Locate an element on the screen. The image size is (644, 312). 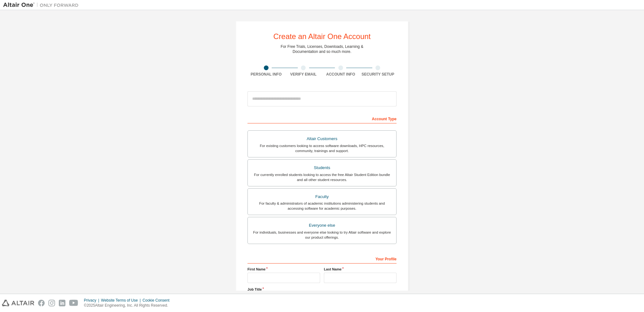
div: For currently enrolled students looking to access the free Altair Student Edition bundle and all ... is located at coordinates (322, 177).